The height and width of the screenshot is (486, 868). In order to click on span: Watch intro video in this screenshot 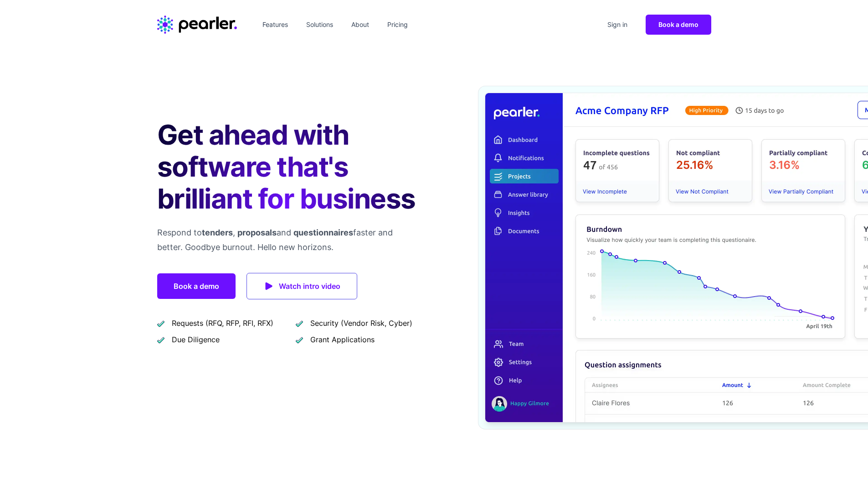, I will do `click(309, 286)`.